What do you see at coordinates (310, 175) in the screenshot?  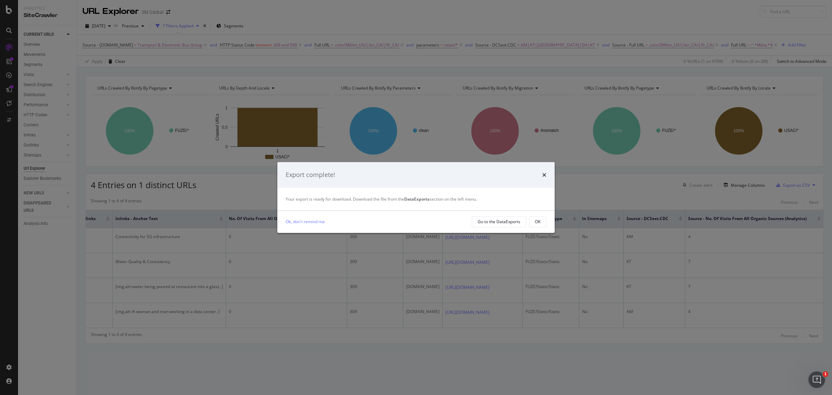 I see `div: Export complete!` at bounding box center [310, 175].